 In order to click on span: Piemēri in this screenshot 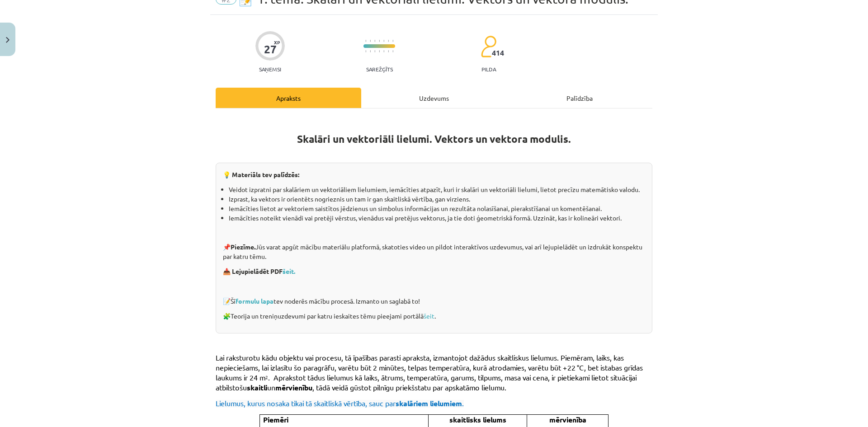, I will do `click(276, 419)`.